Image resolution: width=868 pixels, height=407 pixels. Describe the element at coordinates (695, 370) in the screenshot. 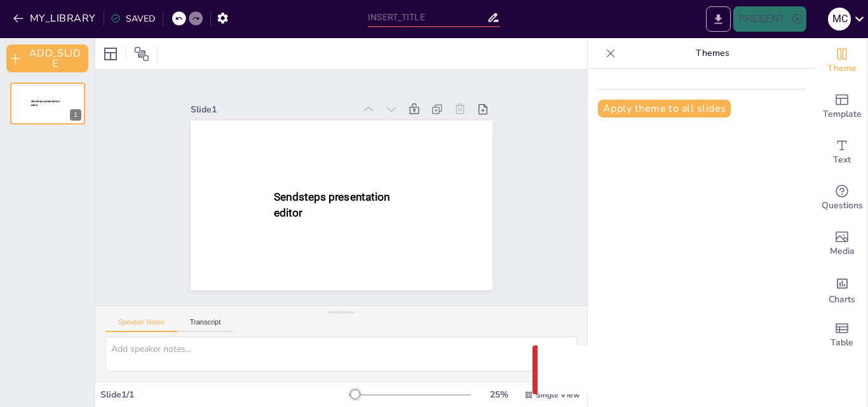

I see `p: Something went wrong with the request. (CORS)` at that location.